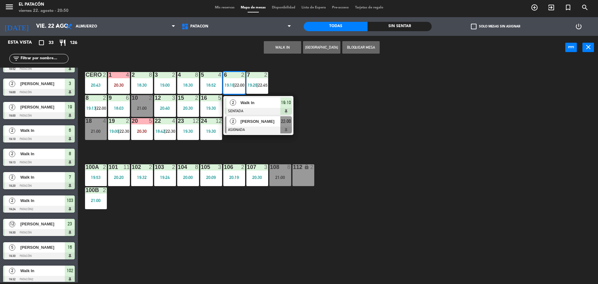  I want to click on div: 7, so click(247, 75).